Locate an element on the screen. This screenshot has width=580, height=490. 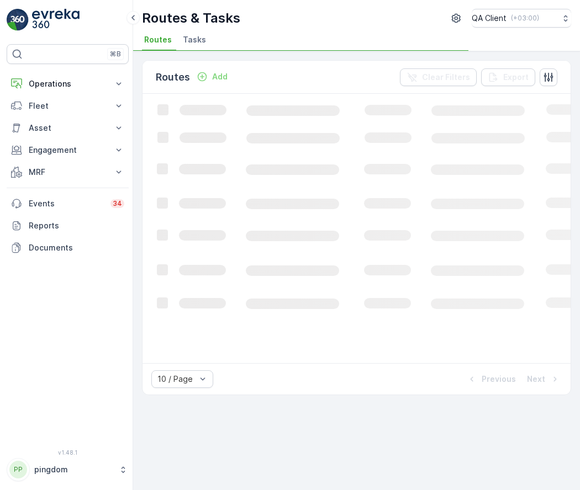
button: Next is located at coordinates (543, 379).